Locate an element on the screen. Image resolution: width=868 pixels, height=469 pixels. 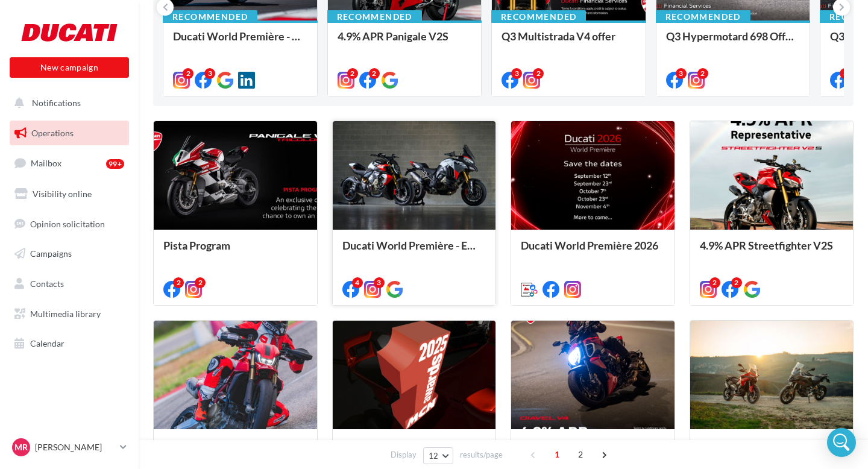
span: Display is located at coordinates (403, 455).